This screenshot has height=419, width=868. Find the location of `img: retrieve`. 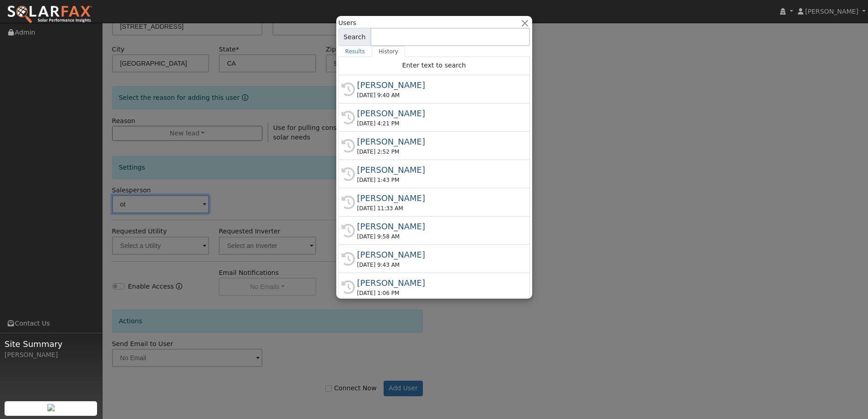

img: retrieve is located at coordinates (51, 408).